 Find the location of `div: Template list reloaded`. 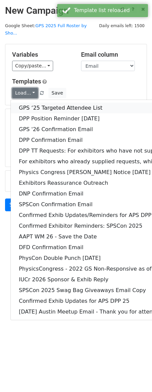

div: Template list reloaded is located at coordinates (109, 10).